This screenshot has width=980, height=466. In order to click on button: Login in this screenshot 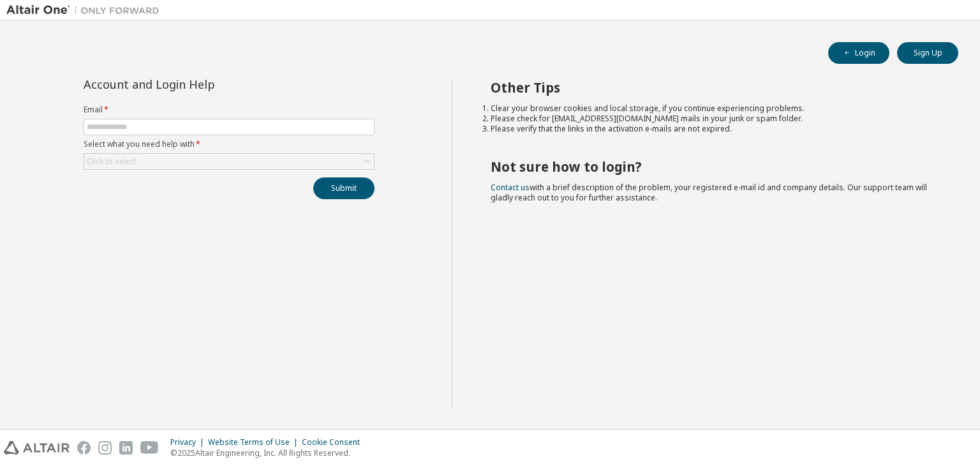, I will do `click(859, 53)`.